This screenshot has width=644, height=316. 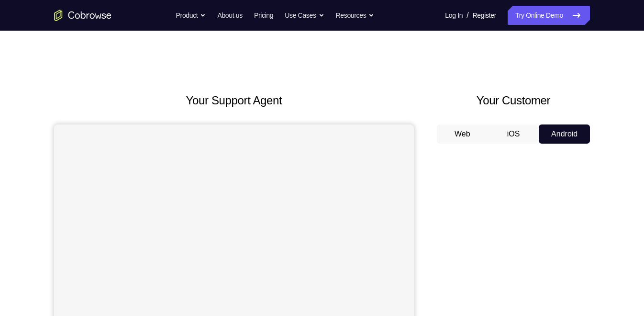 What do you see at coordinates (234, 100) in the screenshot?
I see `h2: Your Support Agent` at bounding box center [234, 100].